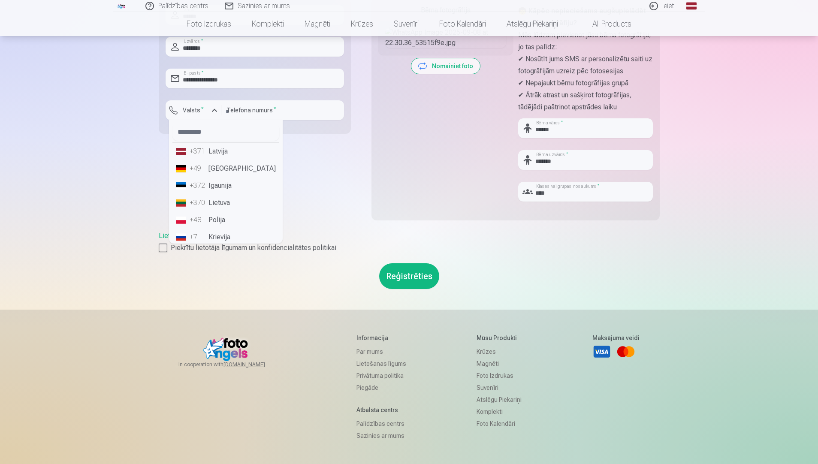 The image size is (818, 464). I want to click on h5: Maksājuma veidi, so click(616, 338).